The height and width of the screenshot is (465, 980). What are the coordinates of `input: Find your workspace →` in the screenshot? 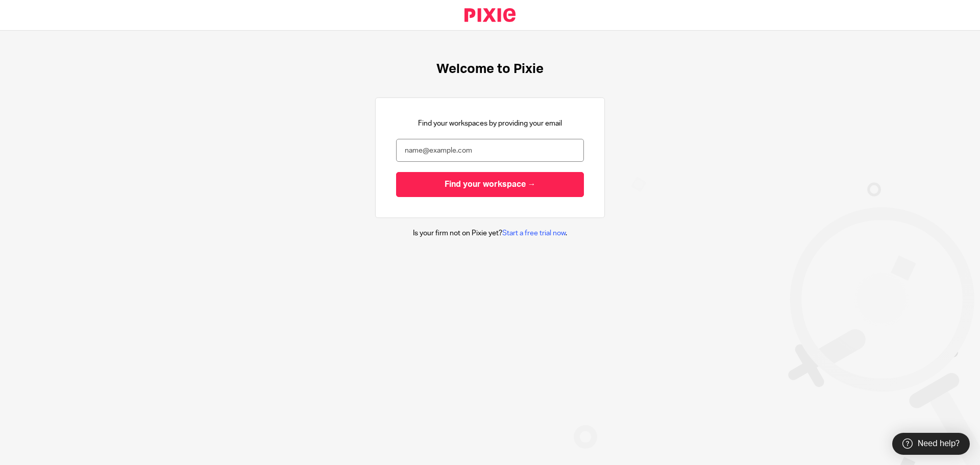 It's located at (490, 184).